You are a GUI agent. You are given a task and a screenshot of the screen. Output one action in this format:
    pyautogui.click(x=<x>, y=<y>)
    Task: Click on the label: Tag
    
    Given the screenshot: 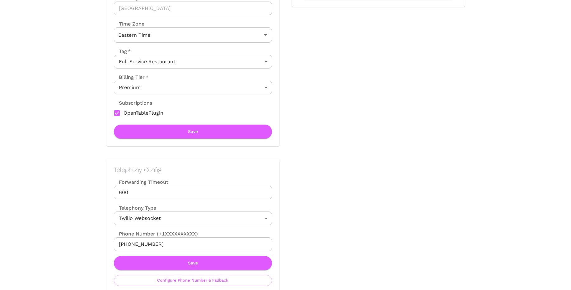 What is the action you would take?
    pyautogui.click(x=122, y=51)
    